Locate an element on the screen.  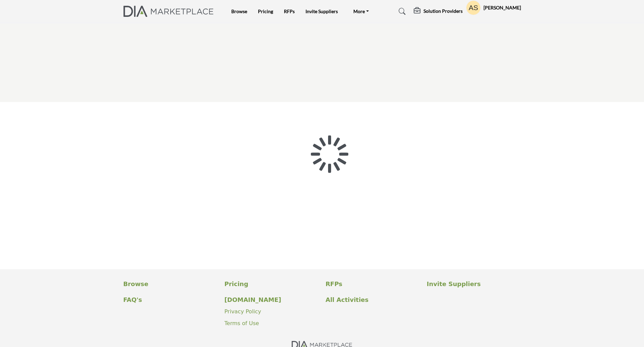
p: FAQ's is located at coordinates (170, 300).